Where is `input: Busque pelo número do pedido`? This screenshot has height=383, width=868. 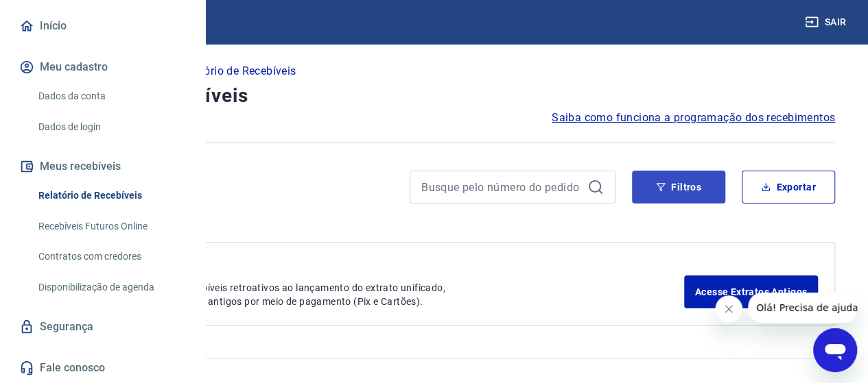
input: Busque pelo número do pedido is located at coordinates (502, 187).